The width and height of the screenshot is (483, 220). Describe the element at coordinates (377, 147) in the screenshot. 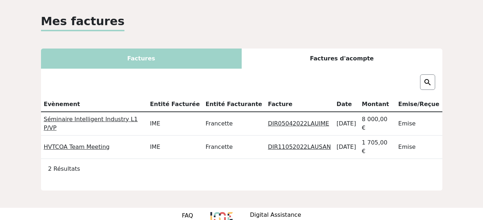

I see `td: 1 705,00 €` at that location.